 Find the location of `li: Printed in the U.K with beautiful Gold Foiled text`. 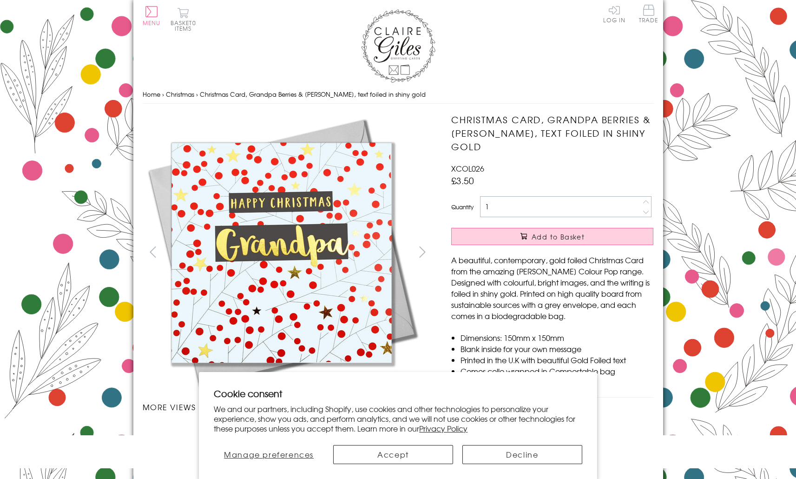

li: Printed in the U.K with beautiful Gold Foiled text is located at coordinates (557, 360).